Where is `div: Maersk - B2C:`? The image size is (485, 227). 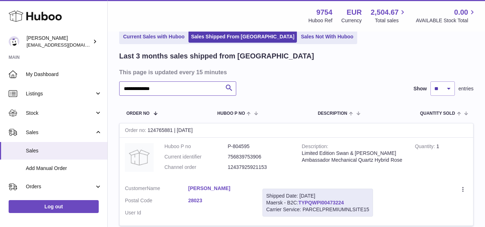 div: Maersk - B2C: is located at coordinates (318, 203).